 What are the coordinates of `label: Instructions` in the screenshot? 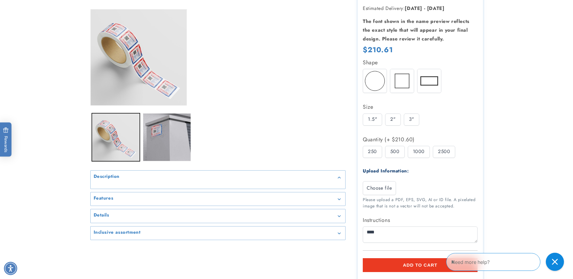 It's located at (420, 220).